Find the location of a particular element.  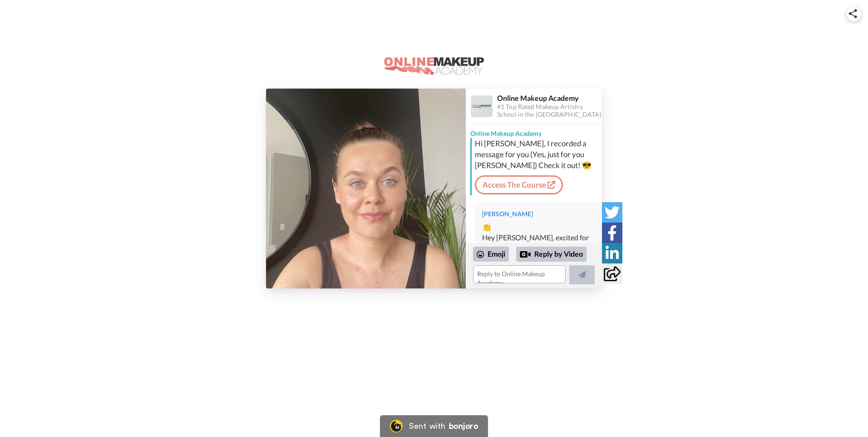

img: logo is located at coordinates (434, 66).